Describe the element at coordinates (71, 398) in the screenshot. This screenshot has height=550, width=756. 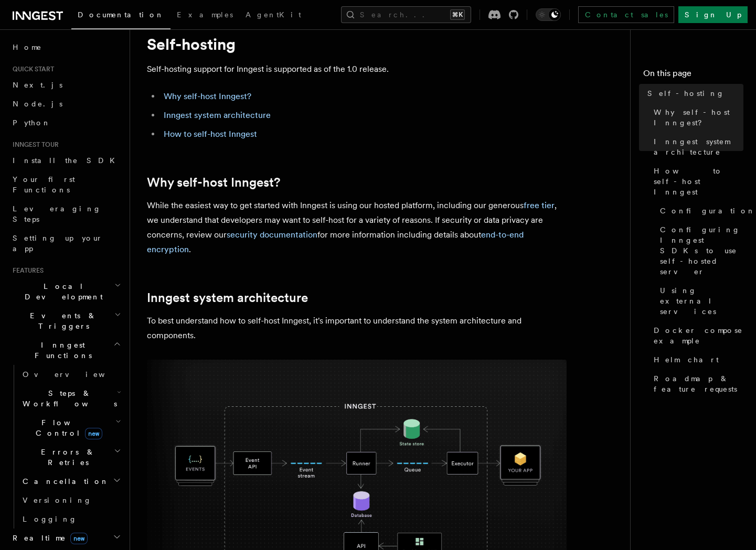
I see `button: Steps & Workflows` at that location.